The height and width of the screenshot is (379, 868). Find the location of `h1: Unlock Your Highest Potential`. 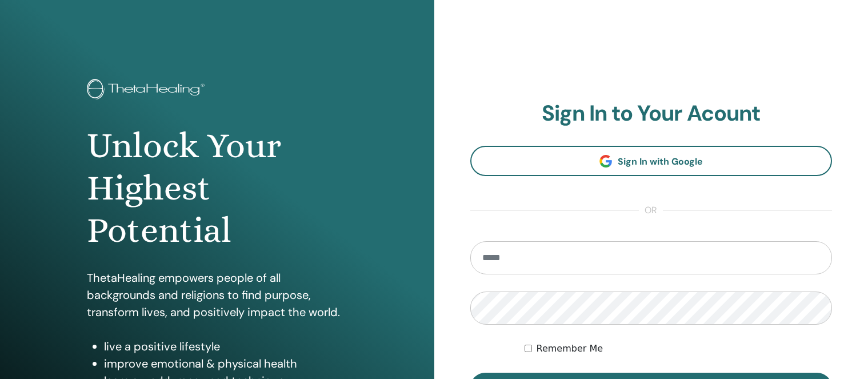

h1: Unlock Your Highest Potential is located at coordinates (217, 188).